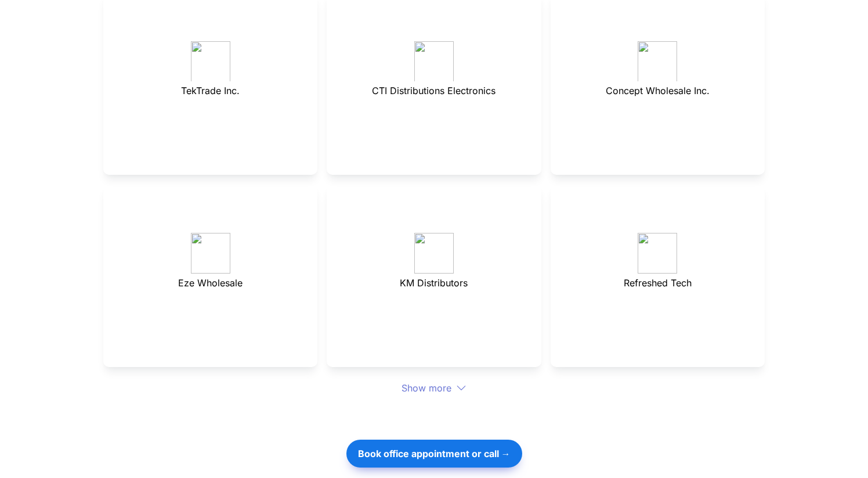 This screenshot has height=478, width=868. I want to click on span: CTI Distributions Electronics, so click(434, 91).